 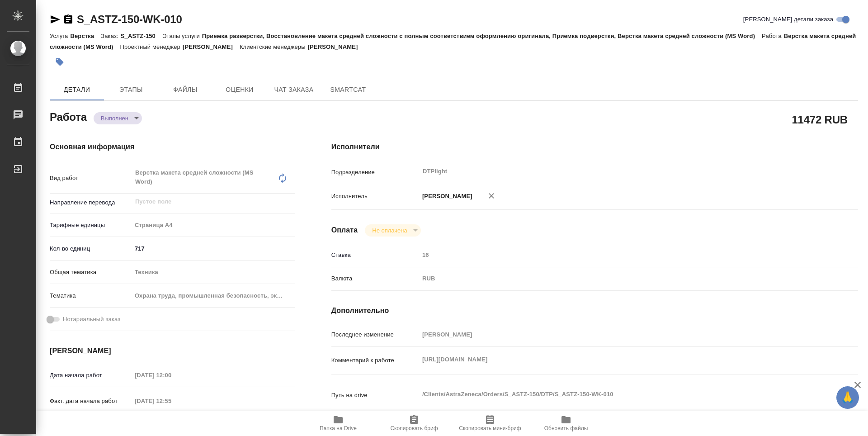 I want to click on p: Услуга, so click(x=59, y=35).